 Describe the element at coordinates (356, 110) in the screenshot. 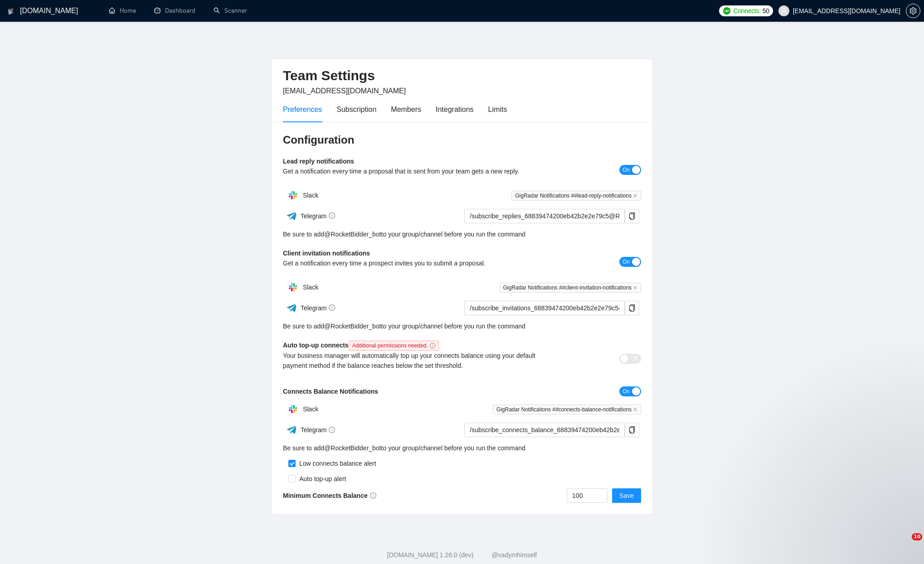

I see `div: Subscription` at that location.